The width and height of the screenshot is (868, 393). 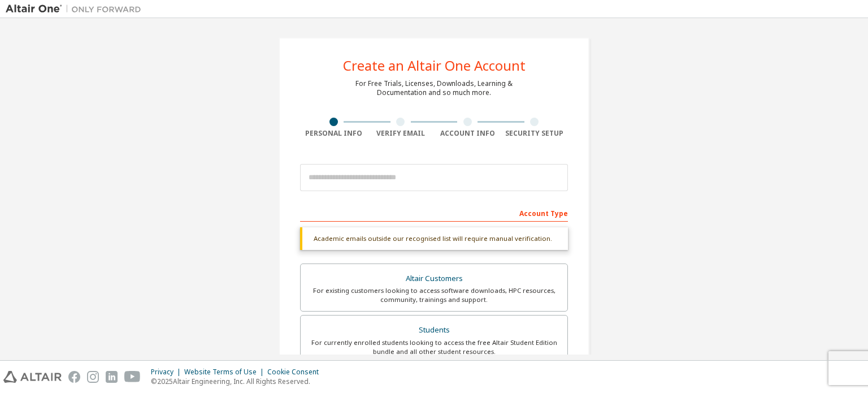 I want to click on div: Cookie Consent, so click(x=297, y=372).